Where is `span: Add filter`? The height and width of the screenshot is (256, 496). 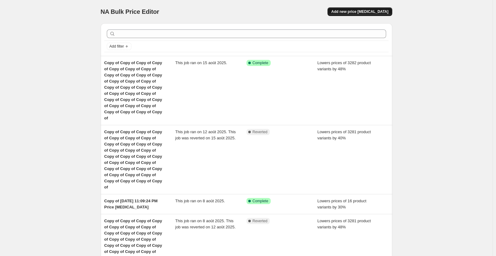 span: Add filter is located at coordinates (117, 46).